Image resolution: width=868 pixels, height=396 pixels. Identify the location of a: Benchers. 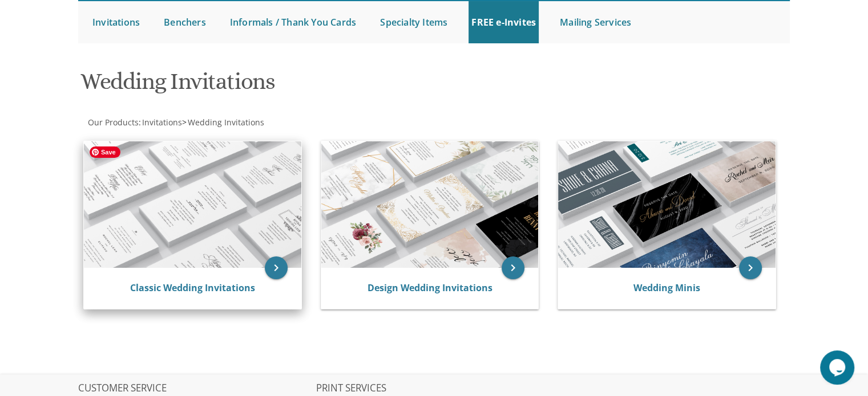
(185, 22).